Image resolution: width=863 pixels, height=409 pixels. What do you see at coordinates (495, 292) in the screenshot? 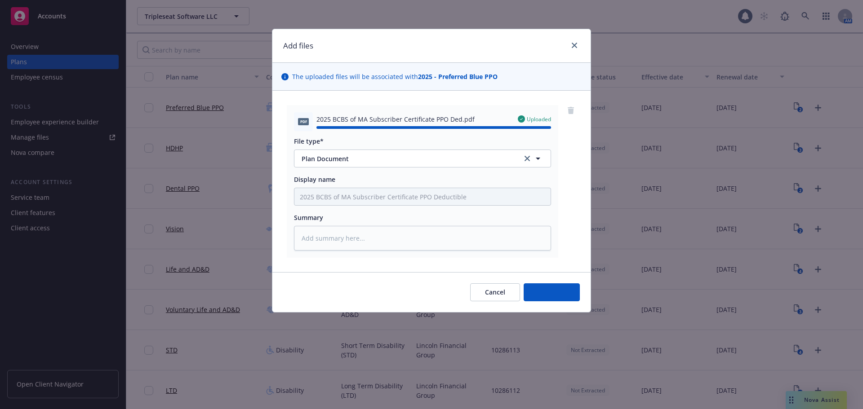
I see `span: Cancel` at bounding box center [495, 292].